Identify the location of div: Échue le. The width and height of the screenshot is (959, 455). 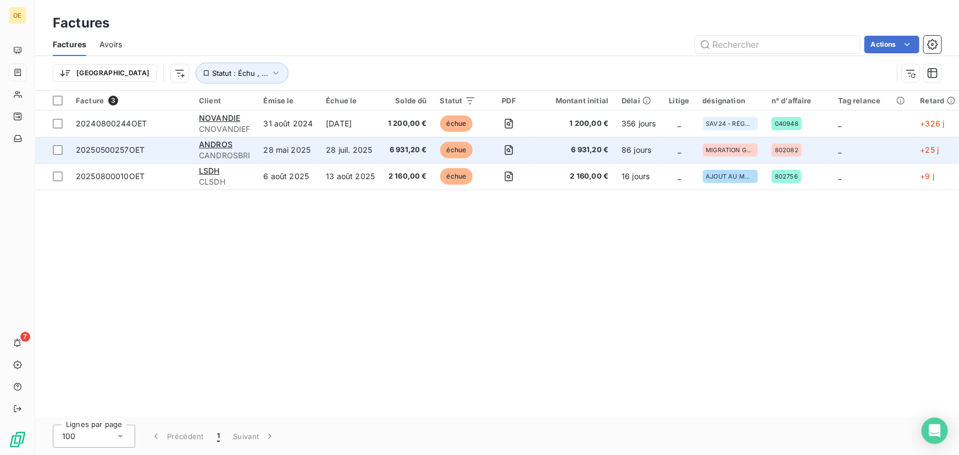
(350, 101).